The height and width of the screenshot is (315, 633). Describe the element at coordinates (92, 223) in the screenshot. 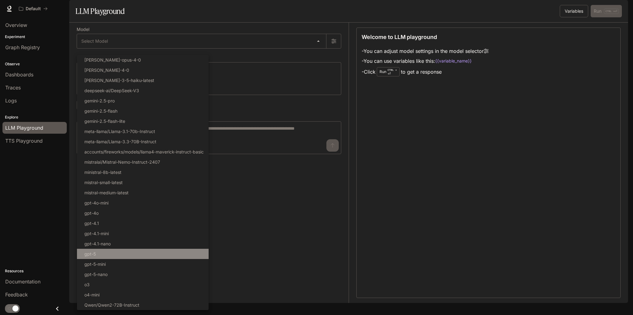

I see `p: gpt-4.1` at that location.